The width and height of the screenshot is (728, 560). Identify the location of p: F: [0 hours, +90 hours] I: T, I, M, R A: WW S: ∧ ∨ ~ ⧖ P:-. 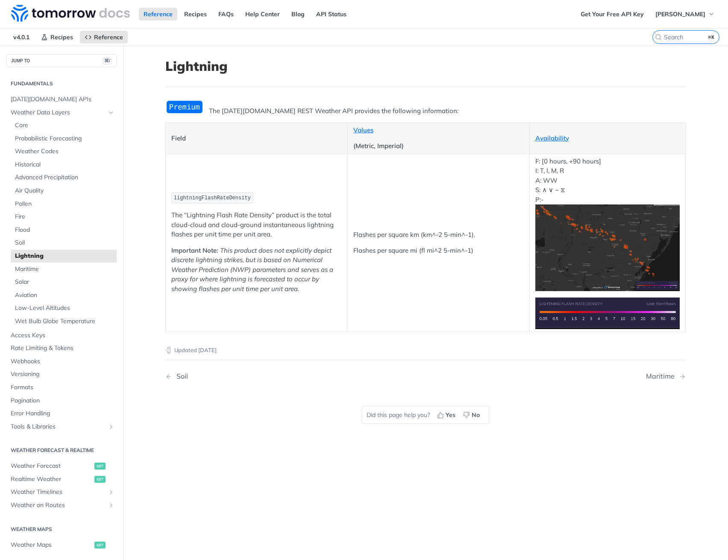
(607, 224).